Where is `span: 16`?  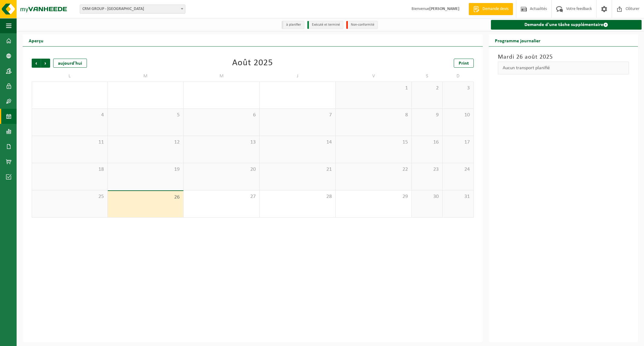
span: 16 is located at coordinates (427, 143).